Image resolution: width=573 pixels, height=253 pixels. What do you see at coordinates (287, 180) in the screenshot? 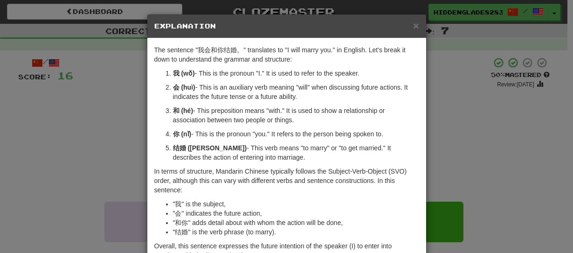
I see `p: In terms of structure, Mandarin Chinese typically follows the Subject-Verb-Object (SVO) order, al...` at bounding box center [287, 180].